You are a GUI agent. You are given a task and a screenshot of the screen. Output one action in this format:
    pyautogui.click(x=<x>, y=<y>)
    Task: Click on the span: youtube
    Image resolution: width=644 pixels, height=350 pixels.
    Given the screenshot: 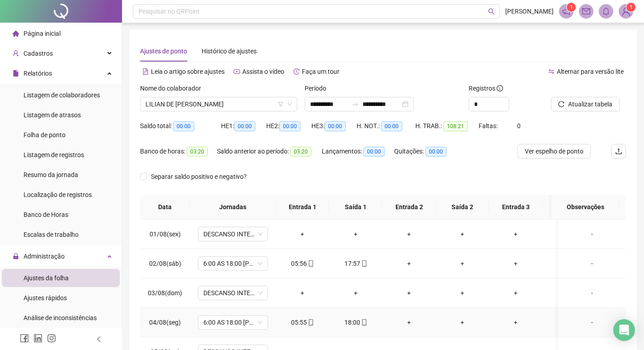 What is the action you would take?
    pyautogui.click(x=237, y=71)
    